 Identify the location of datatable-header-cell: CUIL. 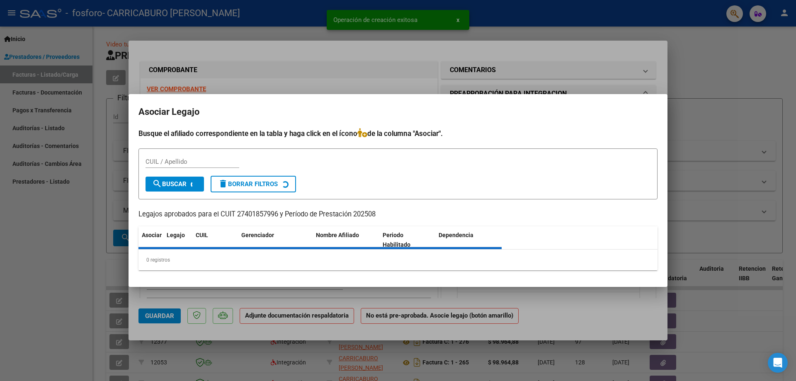
(215, 240).